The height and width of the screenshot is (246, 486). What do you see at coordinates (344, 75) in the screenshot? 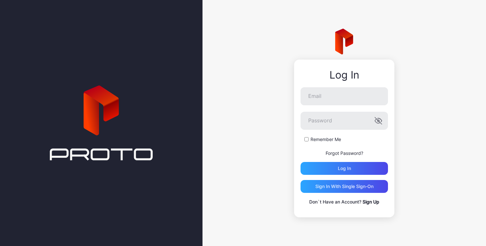
I see `div: Log In` at bounding box center [344, 75].